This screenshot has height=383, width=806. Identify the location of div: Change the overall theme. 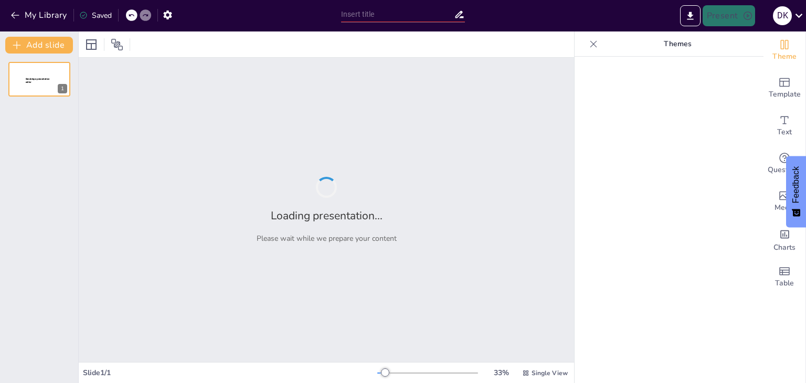
(784, 50).